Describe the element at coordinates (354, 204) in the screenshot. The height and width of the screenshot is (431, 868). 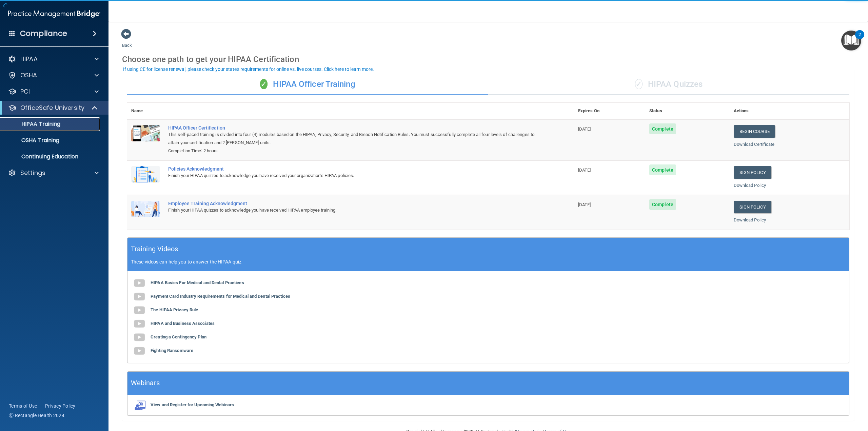
I see `div: Employee Training Acknowledgment` at that location.